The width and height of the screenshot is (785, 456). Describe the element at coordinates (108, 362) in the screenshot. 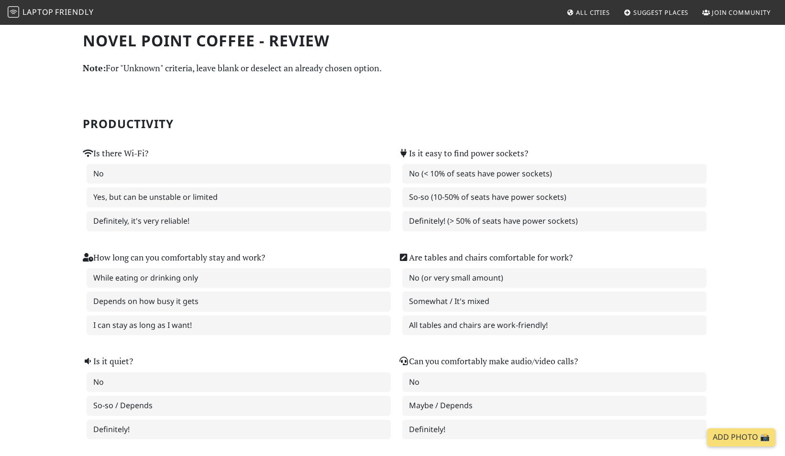

I see `label: Is it quiet?` at that location.